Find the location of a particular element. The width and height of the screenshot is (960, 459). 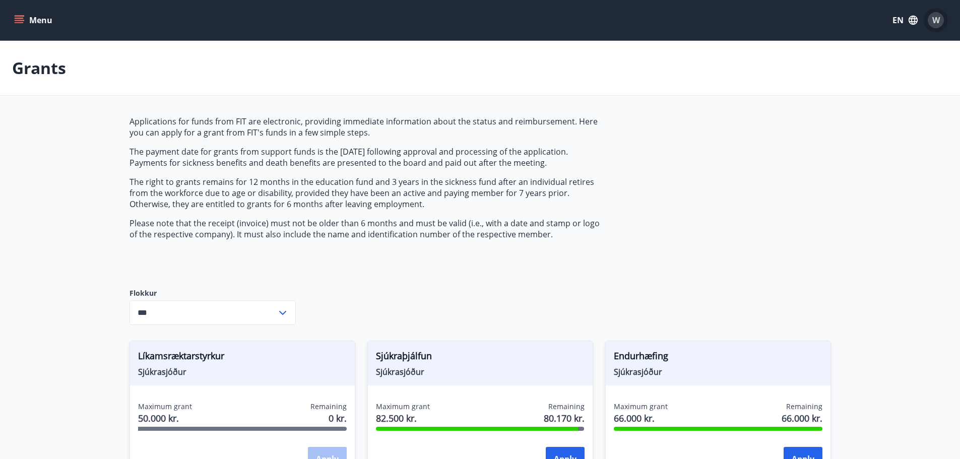

span: Endurhæfing is located at coordinates (718, 358).